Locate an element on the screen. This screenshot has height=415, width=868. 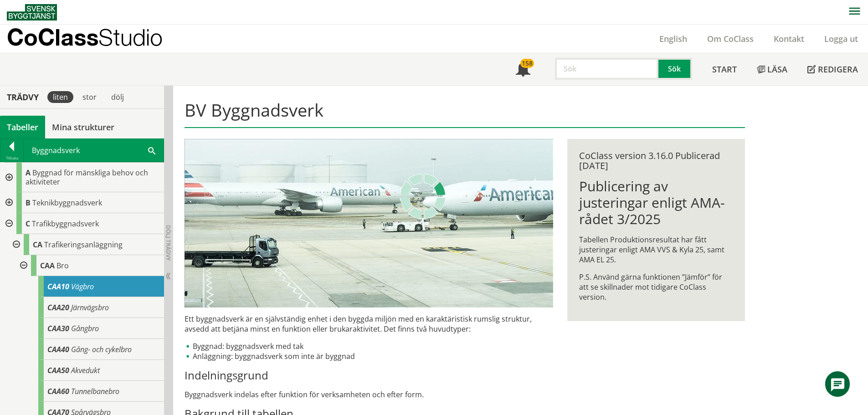
span: Start is located at coordinates (725, 69).